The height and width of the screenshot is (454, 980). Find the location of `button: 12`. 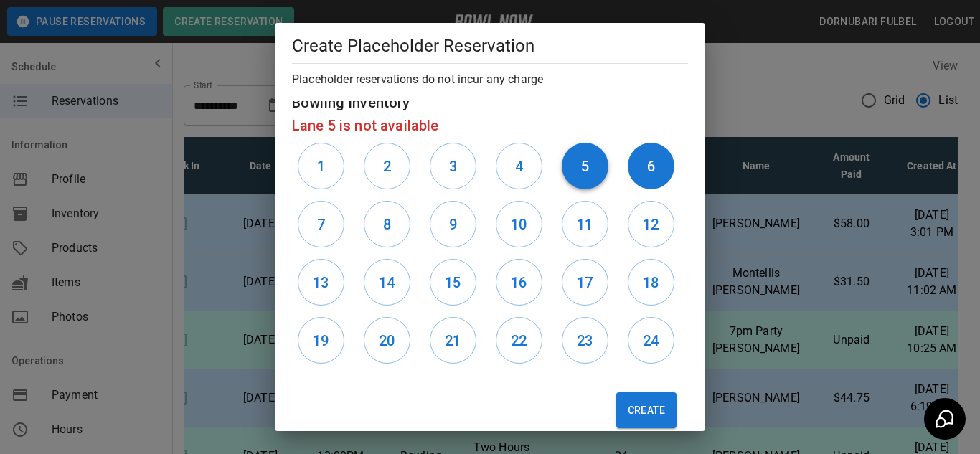

button: 12 is located at coordinates (651, 224).